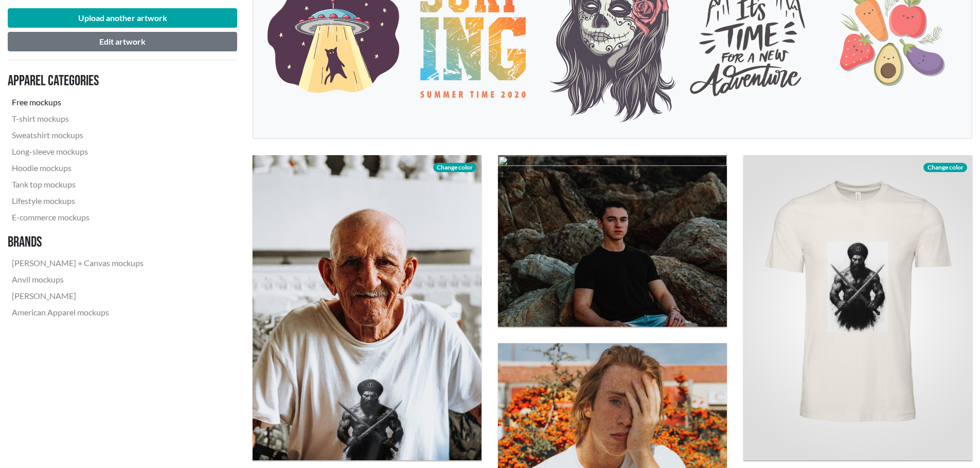 Image resolution: width=980 pixels, height=468 pixels. Describe the element at coordinates (77, 119) in the screenshot. I see `a: T-shirt mockups` at that location.